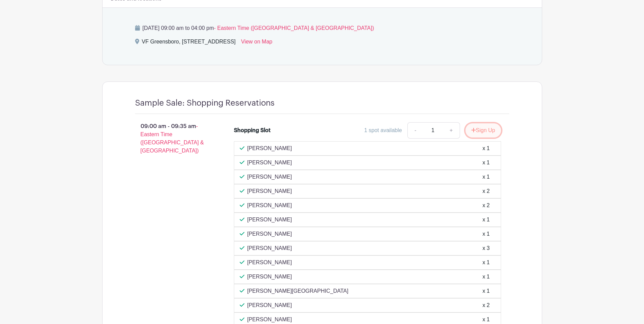 The height and width of the screenshot is (324, 644). What do you see at coordinates (252, 131) in the screenshot?
I see `div: Shopping Slot` at bounding box center [252, 131].